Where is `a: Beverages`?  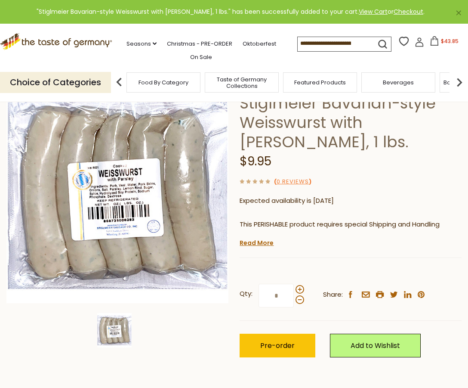 a: Beverages is located at coordinates (399, 82).